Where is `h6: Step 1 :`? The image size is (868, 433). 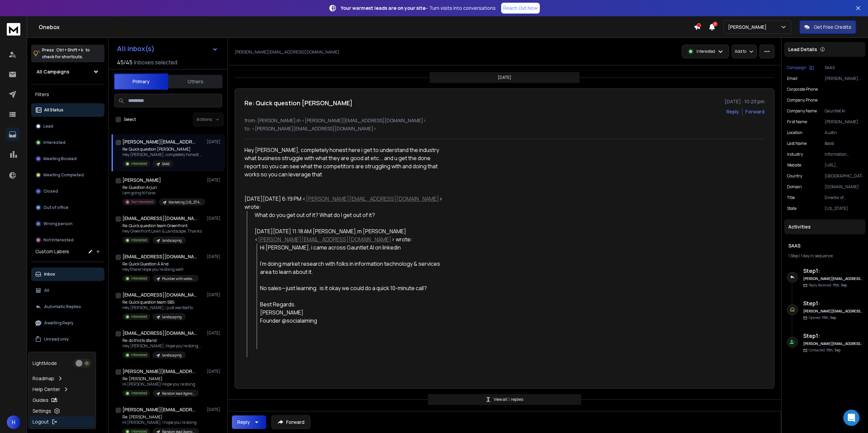
h6: Step 1 : is located at coordinates (833, 304).